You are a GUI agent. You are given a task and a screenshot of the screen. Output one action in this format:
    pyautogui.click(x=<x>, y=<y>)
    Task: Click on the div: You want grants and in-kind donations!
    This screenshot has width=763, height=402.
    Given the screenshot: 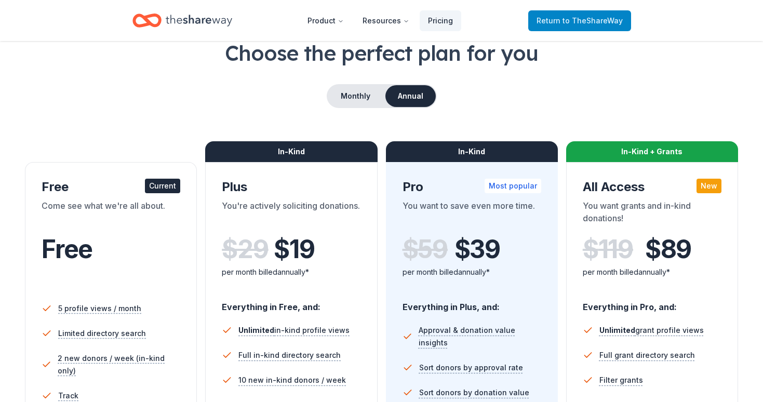 What is the action you would take?
    pyautogui.click(x=652, y=214)
    